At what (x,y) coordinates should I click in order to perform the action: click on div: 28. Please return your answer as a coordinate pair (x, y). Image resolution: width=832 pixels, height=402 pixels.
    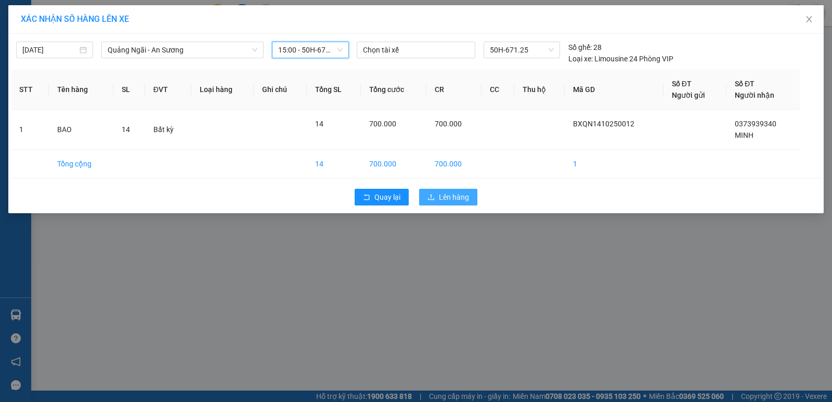
    Looking at the image, I should click on (585, 47).